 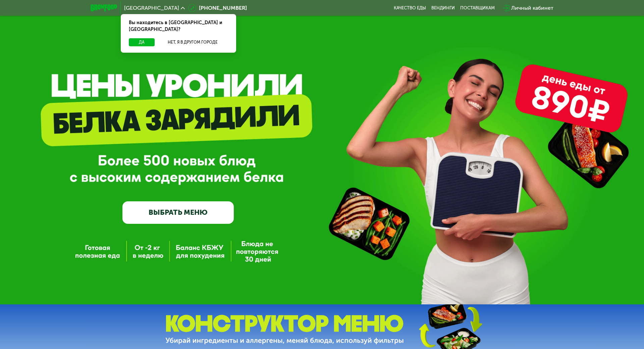 What do you see at coordinates (178, 212) in the screenshot?
I see `a: ВЫБРАТЬ МЕНЮ` at bounding box center [178, 212].